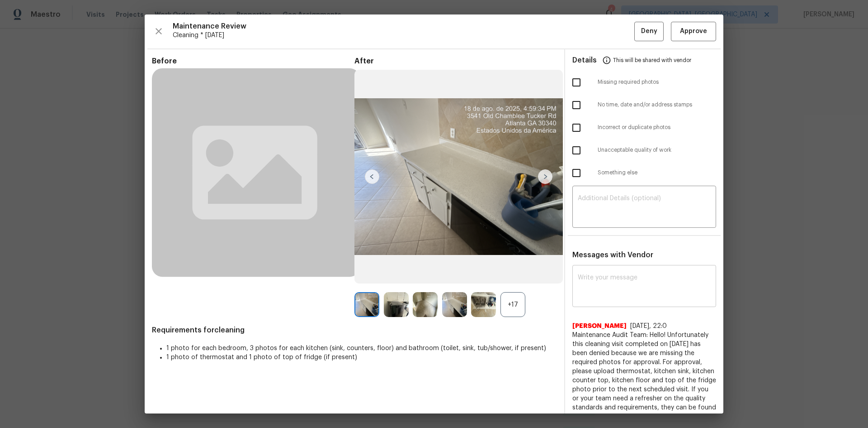 Image resolution: width=868 pixels, height=428 pixels. I want to click on div: No time, date and/or address stamps, so click(644, 105).